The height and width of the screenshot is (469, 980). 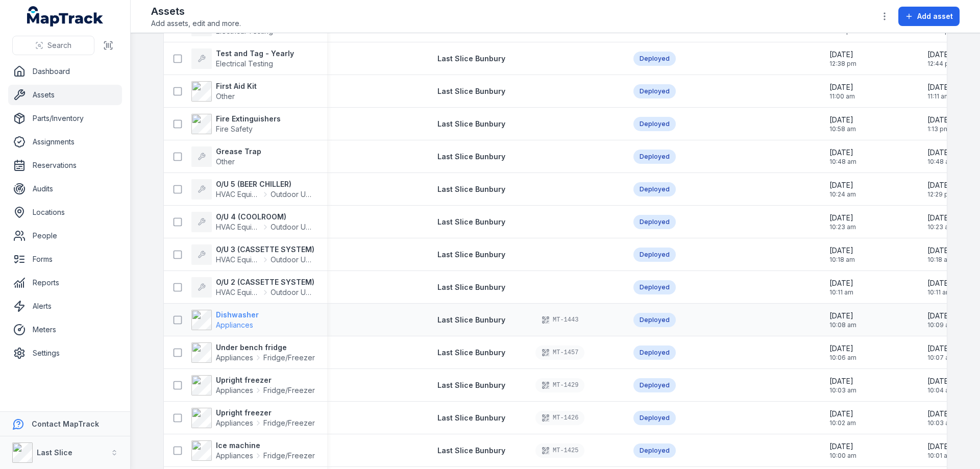 What do you see at coordinates (54, 452) in the screenshot?
I see `strong: Last Slice` at bounding box center [54, 452].